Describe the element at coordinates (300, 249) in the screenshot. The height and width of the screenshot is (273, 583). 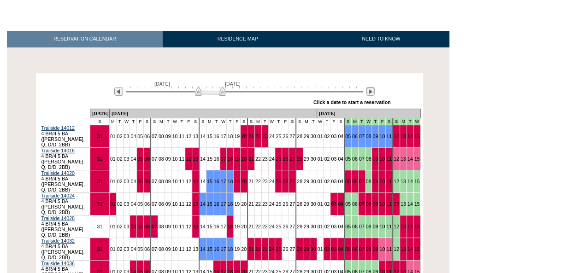
I see `a: 28` at that location.